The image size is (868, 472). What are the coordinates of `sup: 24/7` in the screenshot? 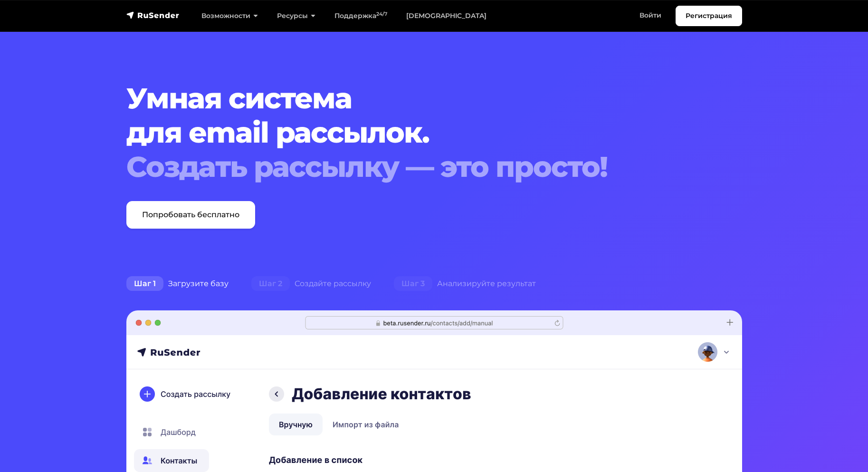 It's located at (381, 14).